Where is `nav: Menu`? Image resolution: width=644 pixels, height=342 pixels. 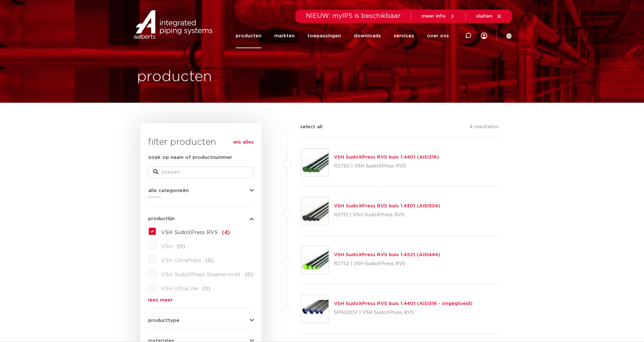 nav: Menu is located at coordinates (342, 36).